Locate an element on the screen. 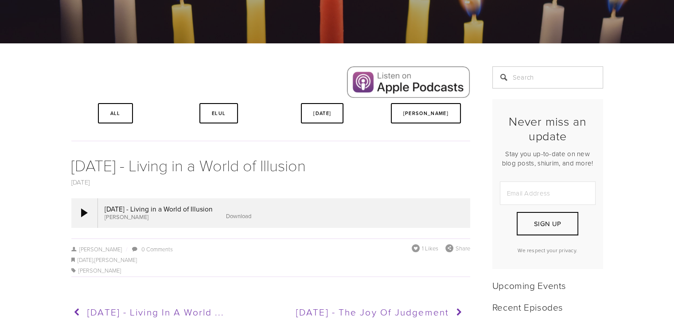 Image resolution: width=674 pixels, height=323 pixels. a: Download is located at coordinates (238, 216).